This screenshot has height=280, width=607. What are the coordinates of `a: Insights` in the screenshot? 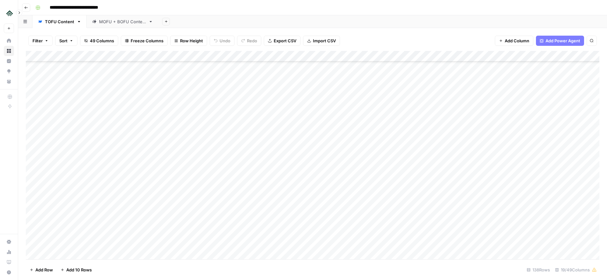 It's located at (9, 61).